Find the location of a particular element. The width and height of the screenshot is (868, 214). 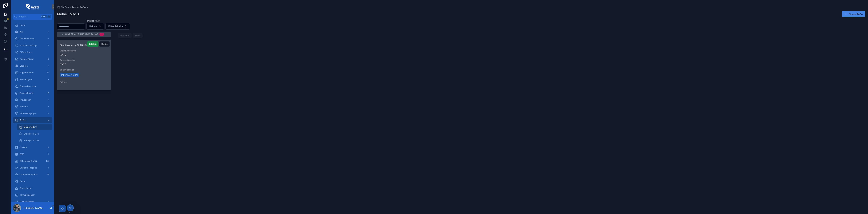

div: 15 is located at coordinates (48, 175).